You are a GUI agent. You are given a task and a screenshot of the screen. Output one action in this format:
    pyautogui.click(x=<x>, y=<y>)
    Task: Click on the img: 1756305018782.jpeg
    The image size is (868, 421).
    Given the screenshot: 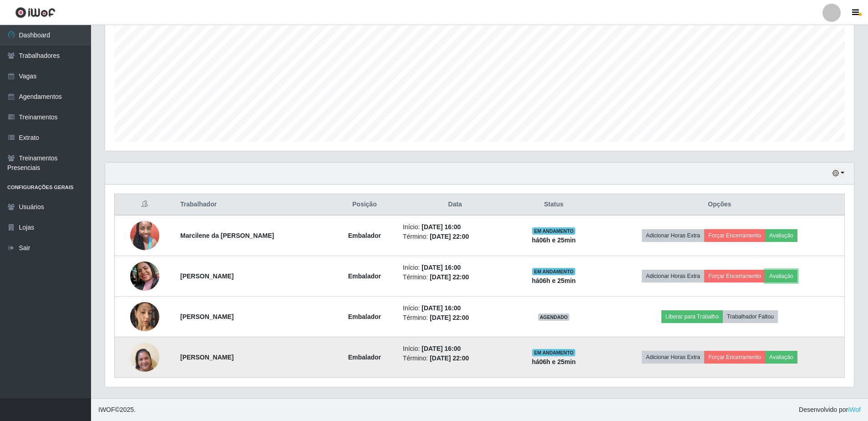 What is the action you would take?
    pyautogui.click(x=145, y=276)
    